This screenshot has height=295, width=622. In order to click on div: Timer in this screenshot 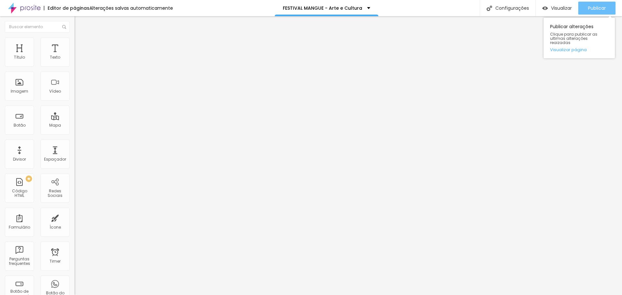, I will do `click(55, 261)`.